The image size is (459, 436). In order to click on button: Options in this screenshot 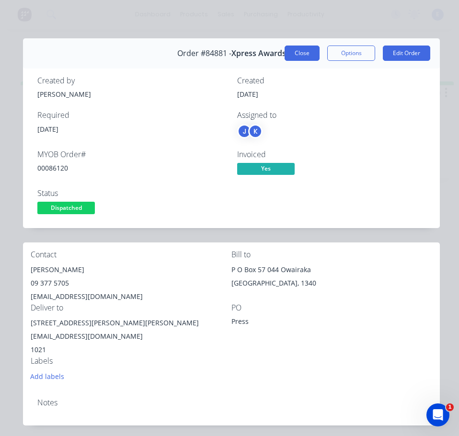, I will do `click(351, 53)`.